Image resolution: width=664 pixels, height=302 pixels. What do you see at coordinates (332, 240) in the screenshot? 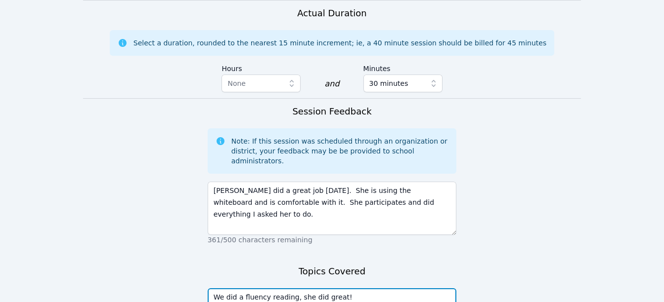
I see `p: 361/500 characters remaining` at bounding box center [332, 240].